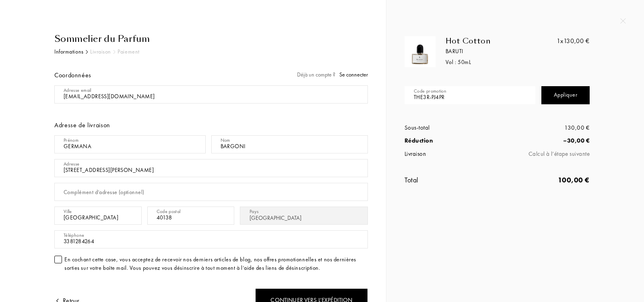  I want to click on div: Déjà un compte ?, so click(332, 74).